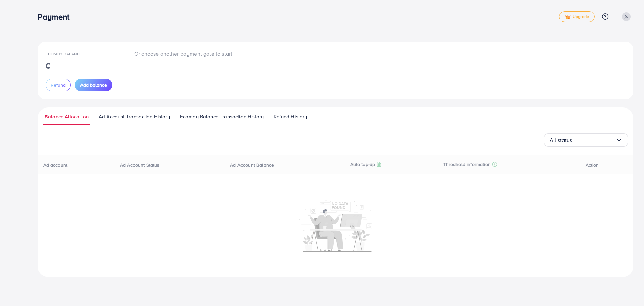  I want to click on span: Balance Allocation, so click(66, 116).